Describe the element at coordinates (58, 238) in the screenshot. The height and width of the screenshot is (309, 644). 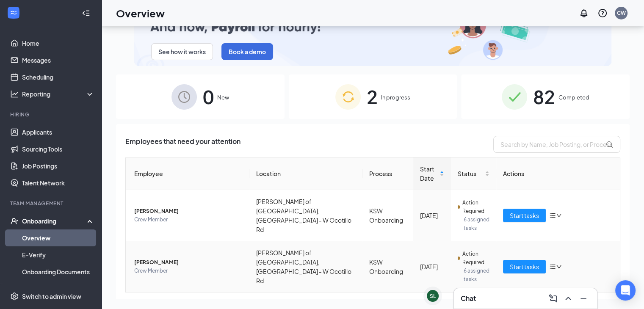
I see `a: Overview` at that location.